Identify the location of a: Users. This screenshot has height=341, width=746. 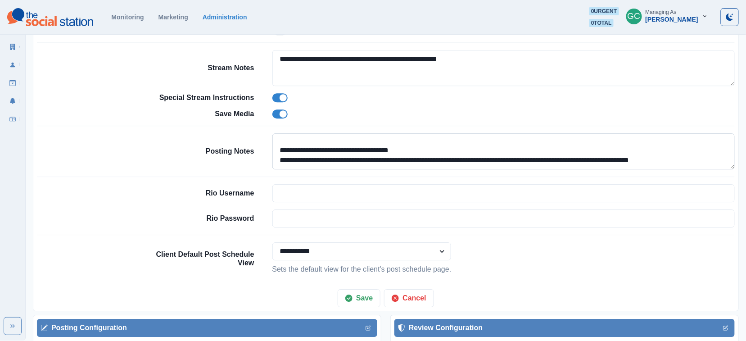
(13, 65).